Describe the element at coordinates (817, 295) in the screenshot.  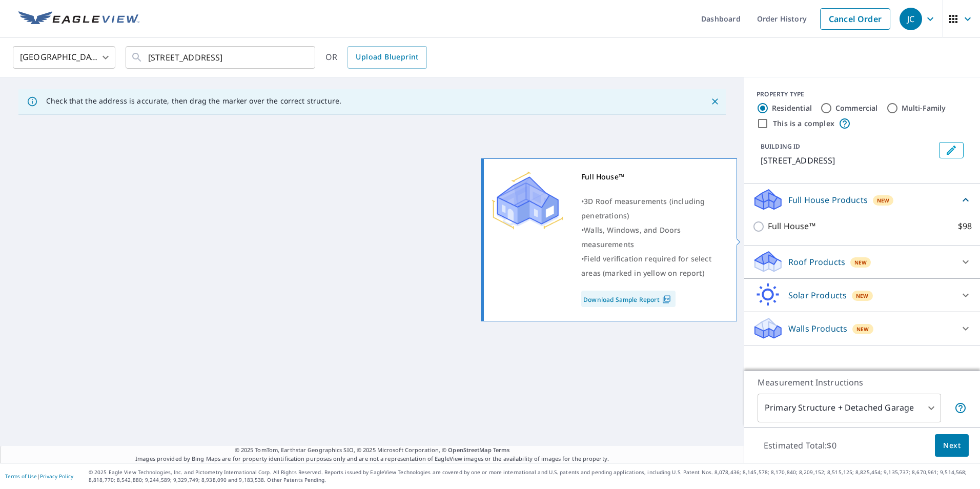
I see `p: Solar Products` at that location.